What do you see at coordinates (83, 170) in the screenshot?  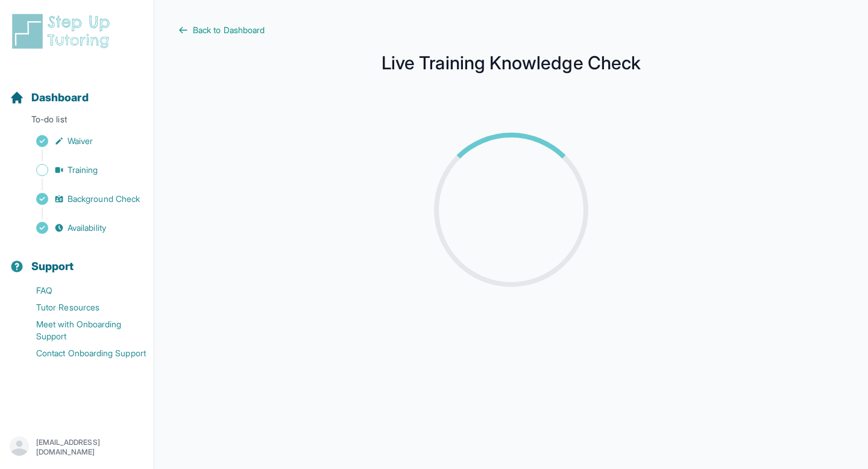 I see `span: Training` at bounding box center [83, 170].